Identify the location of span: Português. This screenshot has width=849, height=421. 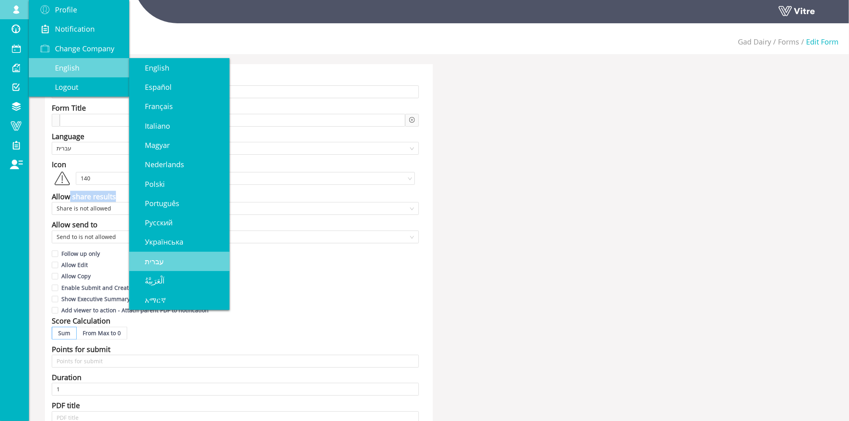
(157, 203).